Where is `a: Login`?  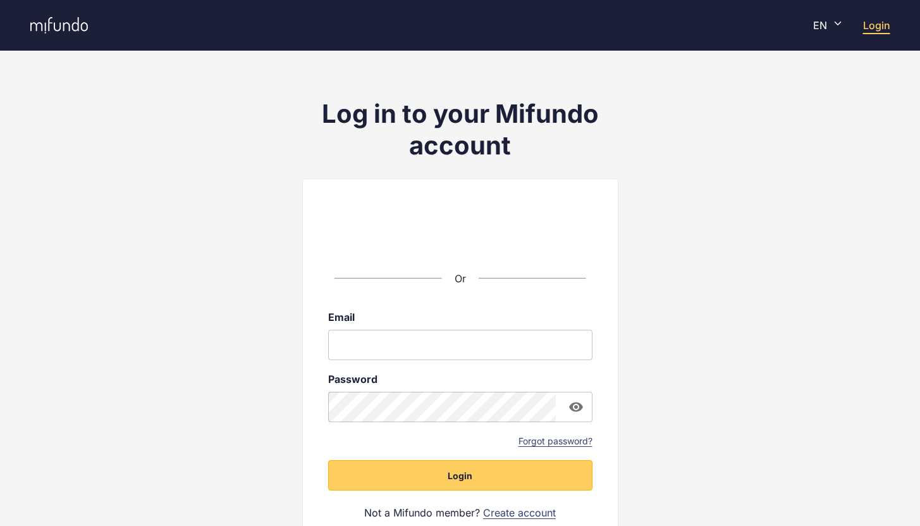 a: Login is located at coordinates (877, 25).